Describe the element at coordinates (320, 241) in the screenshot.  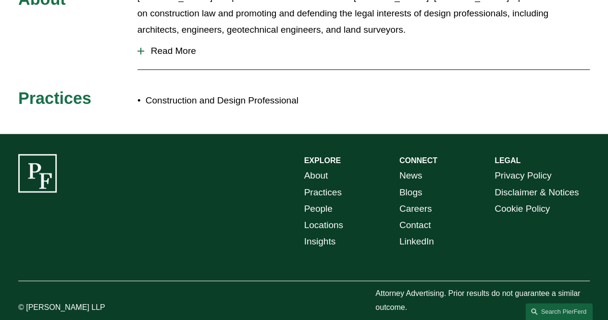
I see `a: Insights` at that location.